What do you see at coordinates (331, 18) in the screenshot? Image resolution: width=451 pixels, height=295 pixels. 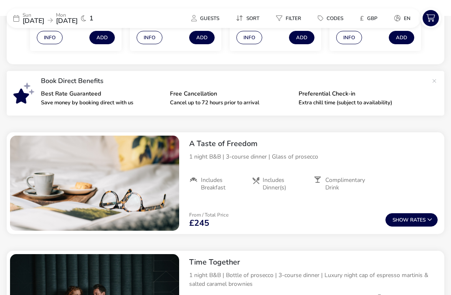 I see `button: Codes` at bounding box center [331, 18].